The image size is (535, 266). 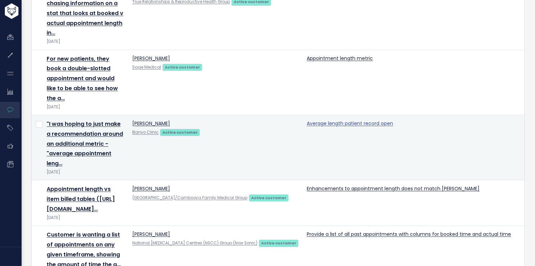 I want to click on a: Banyo Clinic, so click(x=145, y=132).